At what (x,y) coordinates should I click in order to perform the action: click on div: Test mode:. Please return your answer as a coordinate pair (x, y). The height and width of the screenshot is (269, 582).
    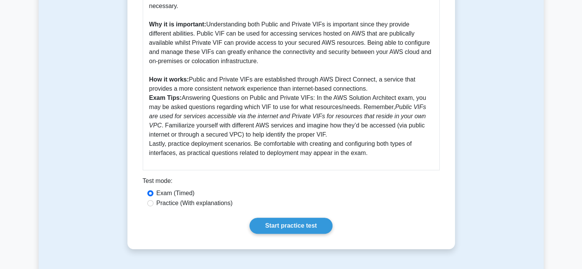
    Looking at the image, I should click on (291, 182).